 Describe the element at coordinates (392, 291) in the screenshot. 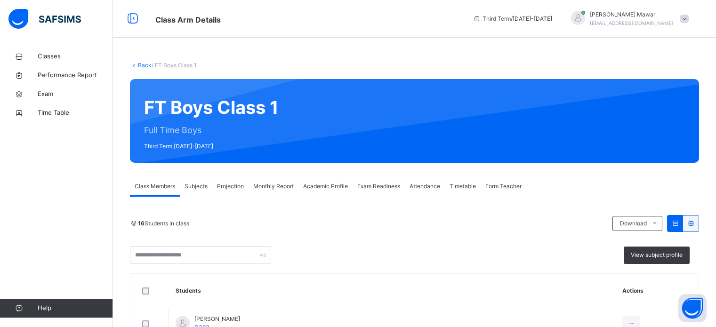

I see `th: Students` at that location.